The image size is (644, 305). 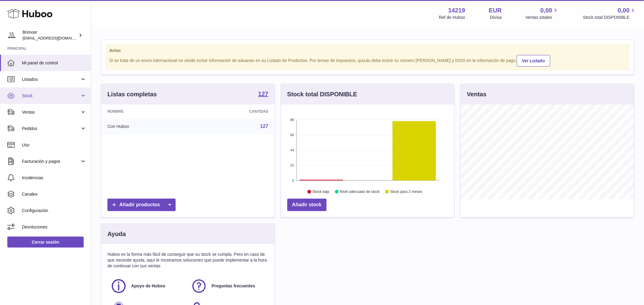 I want to click on h3: Ventas, so click(x=477, y=94).